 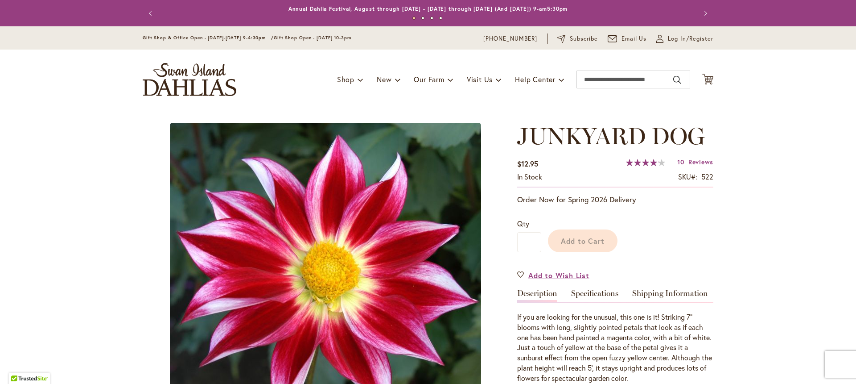 I want to click on a: 10 Reviews, so click(x=695, y=161).